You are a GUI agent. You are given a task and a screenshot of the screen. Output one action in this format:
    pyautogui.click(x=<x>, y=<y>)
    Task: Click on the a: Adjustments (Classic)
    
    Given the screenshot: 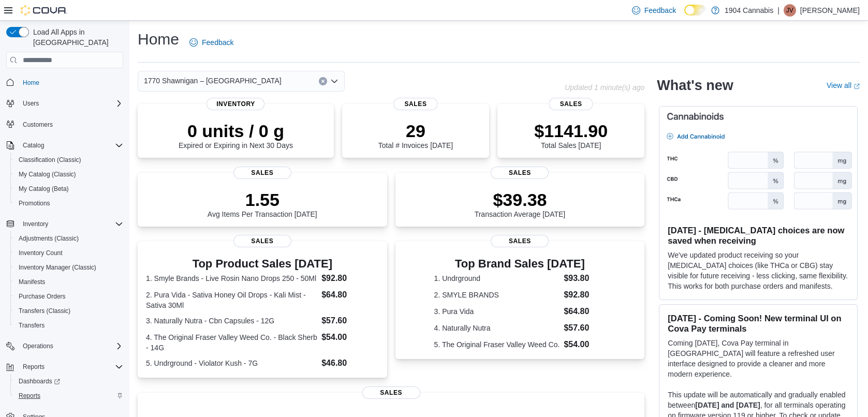 What is the action you would take?
    pyautogui.click(x=49, y=239)
    